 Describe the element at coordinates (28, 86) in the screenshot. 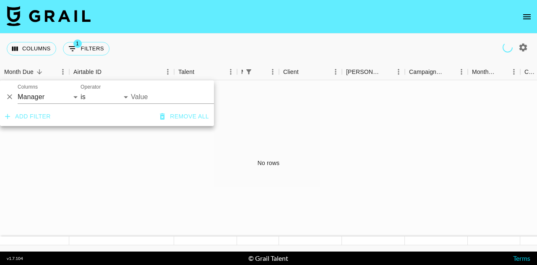

I see `label: Columns` at that location.